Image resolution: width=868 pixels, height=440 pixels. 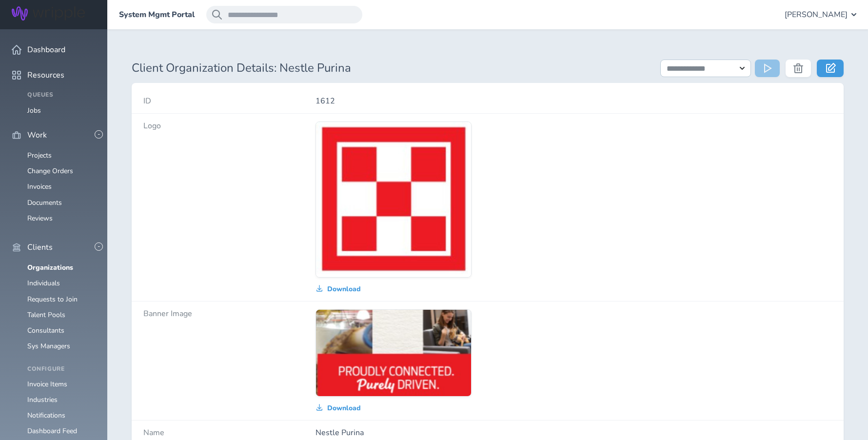 What do you see at coordinates (229, 313) in the screenshot?
I see `h4: Banner Image` at bounding box center [229, 313].